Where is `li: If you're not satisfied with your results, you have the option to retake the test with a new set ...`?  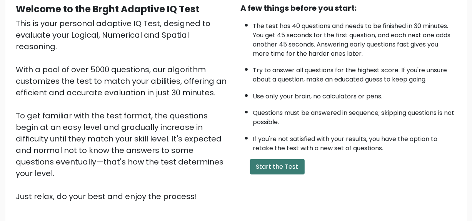
li: If you're not satisfied with your results, you have the option to retake the test with a new set ... is located at coordinates (355, 142).